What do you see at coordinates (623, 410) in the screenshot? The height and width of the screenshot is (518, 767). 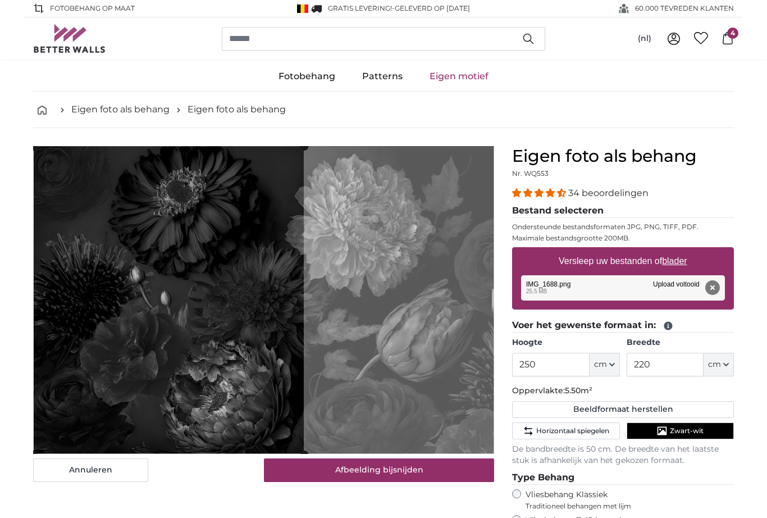 I see `button: Beeldformaat herstellen` at bounding box center [623, 410].